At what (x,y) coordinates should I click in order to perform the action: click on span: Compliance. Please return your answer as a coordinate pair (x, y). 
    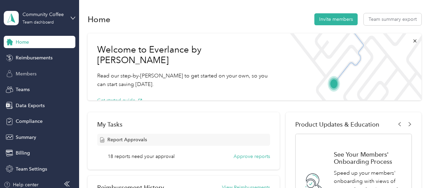
    Looking at the image, I should click on (29, 121).